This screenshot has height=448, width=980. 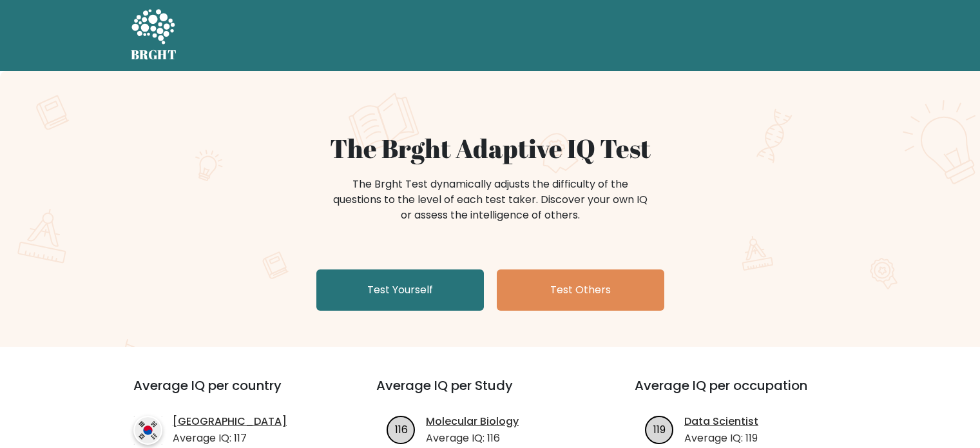 What do you see at coordinates (473, 439) in the screenshot?
I see `p: Average IQ: 116` at bounding box center [473, 439].